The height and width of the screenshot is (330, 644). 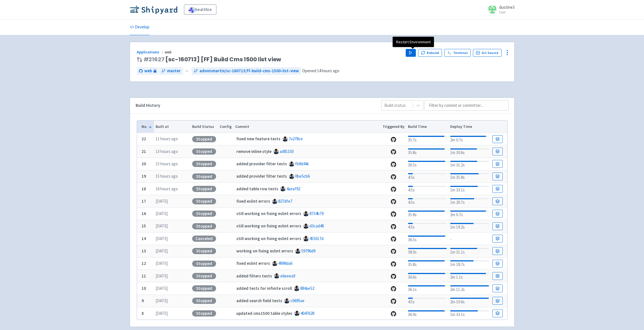 What do you see at coordinates (144, 263) in the screenshot?
I see `b: 12` at bounding box center [144, 263].